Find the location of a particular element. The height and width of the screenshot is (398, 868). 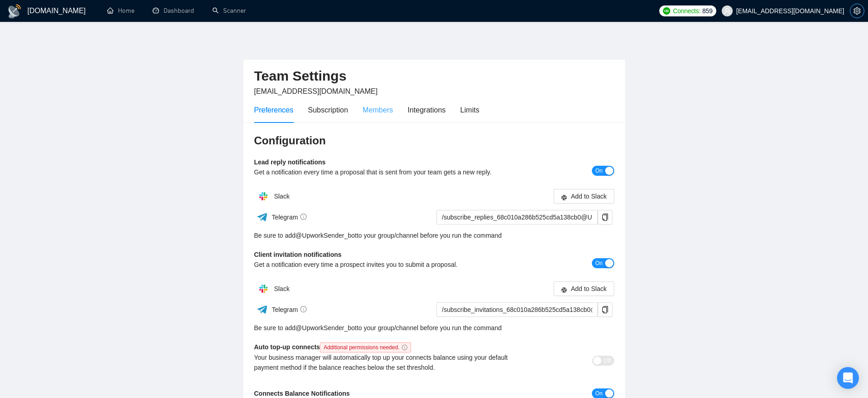

div: Get a notification every time a proposal that is sent from your team gets a new reply. is located at coordinates (389, 172).